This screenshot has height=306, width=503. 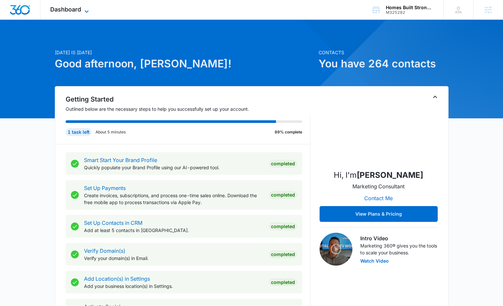 I want to click on a: Add Location(s) in Settings, so click(x=117, y=279).